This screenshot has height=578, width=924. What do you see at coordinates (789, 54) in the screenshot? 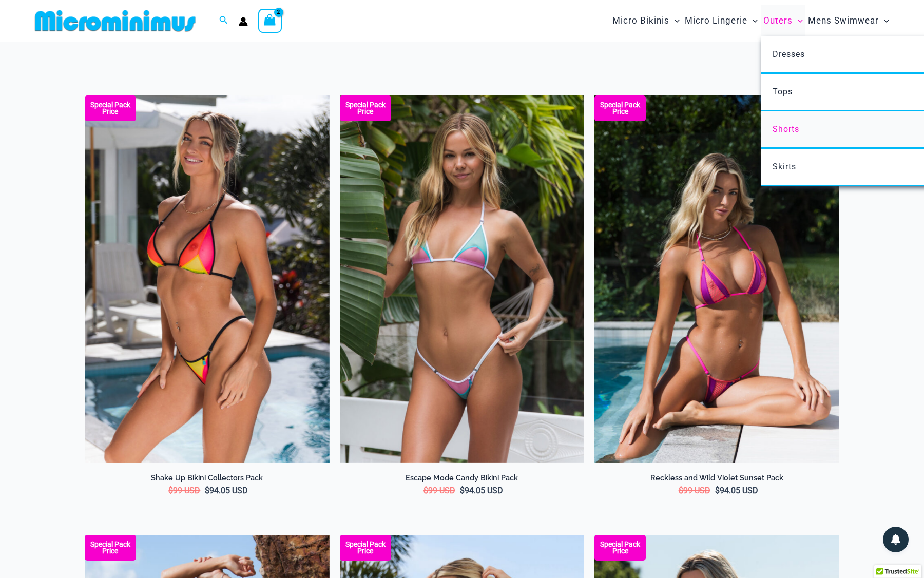
I see `span: Dresses` at bounding box center [789, 54].